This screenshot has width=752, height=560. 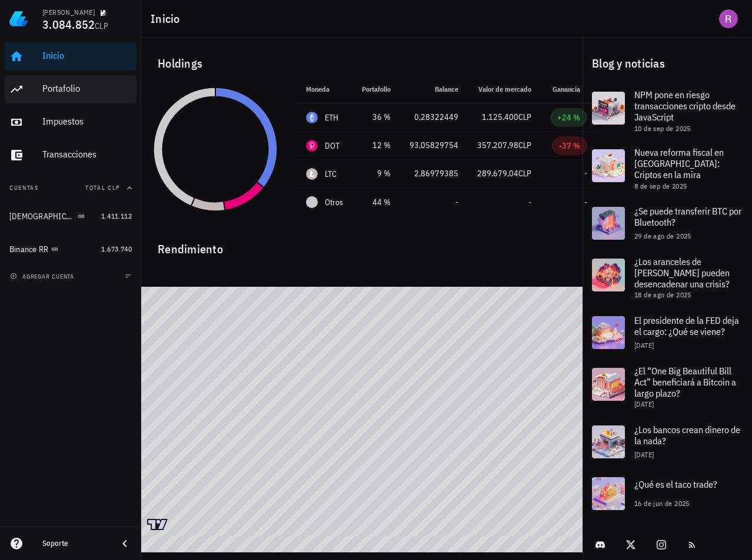 I want to click on h1: Inicio, so click(x=168, y=19).